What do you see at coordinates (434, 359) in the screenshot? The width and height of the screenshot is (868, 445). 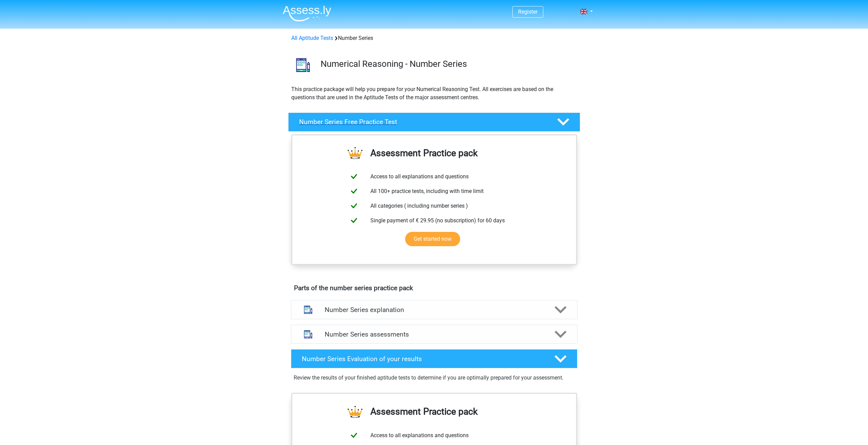 I see `a: Number Series Evaluation of your results` at bounding box center [434, 359].